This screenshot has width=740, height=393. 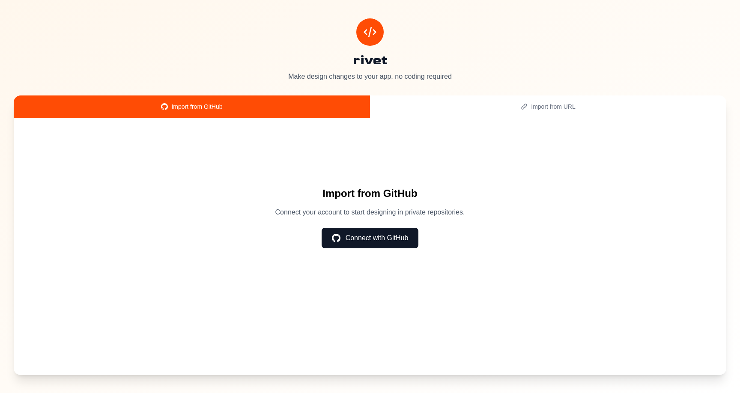 What do you see at coordinates (370, 60) in the screenshot?
I see `h1: rivet` at bounding box center [370, 60].